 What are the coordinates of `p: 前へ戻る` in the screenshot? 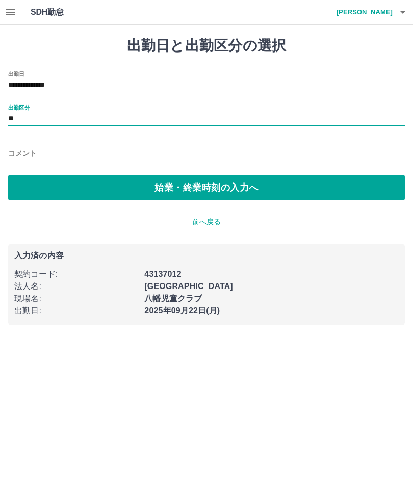 It's located at (207, 222).